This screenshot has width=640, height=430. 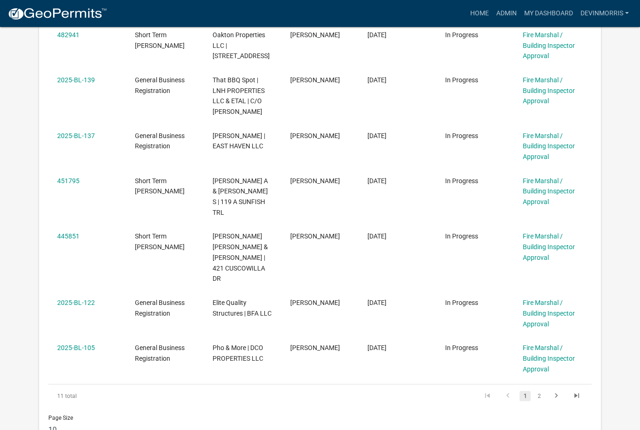 I want to click on span: Michael Soros, so click(x=315, y=181).